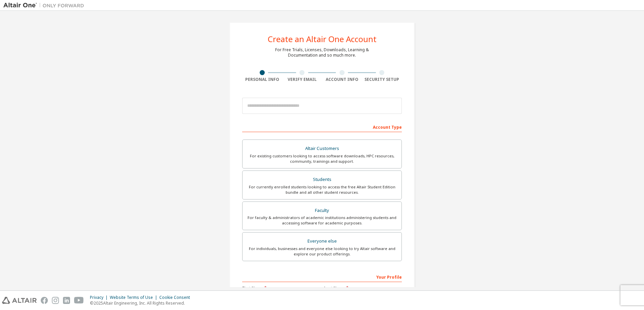  I want to click on div: Privacy, so click(100, 297).